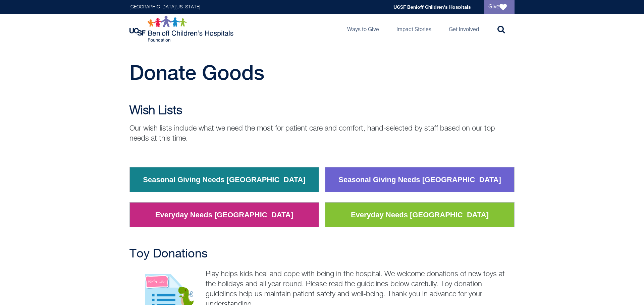  I want to click on a: UCSF Benioff Children's Hospitals, so click(432, 7).